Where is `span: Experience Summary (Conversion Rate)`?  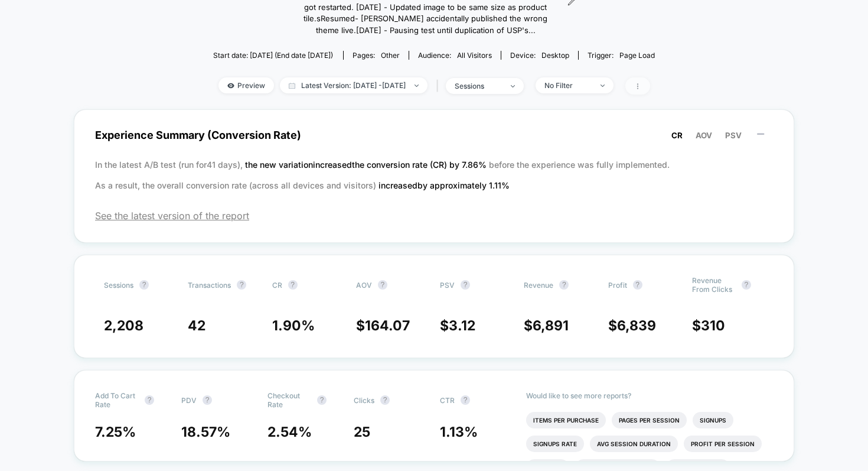 span: Experience Summary (Conversion Rate) is located at coordinates (434, 134).